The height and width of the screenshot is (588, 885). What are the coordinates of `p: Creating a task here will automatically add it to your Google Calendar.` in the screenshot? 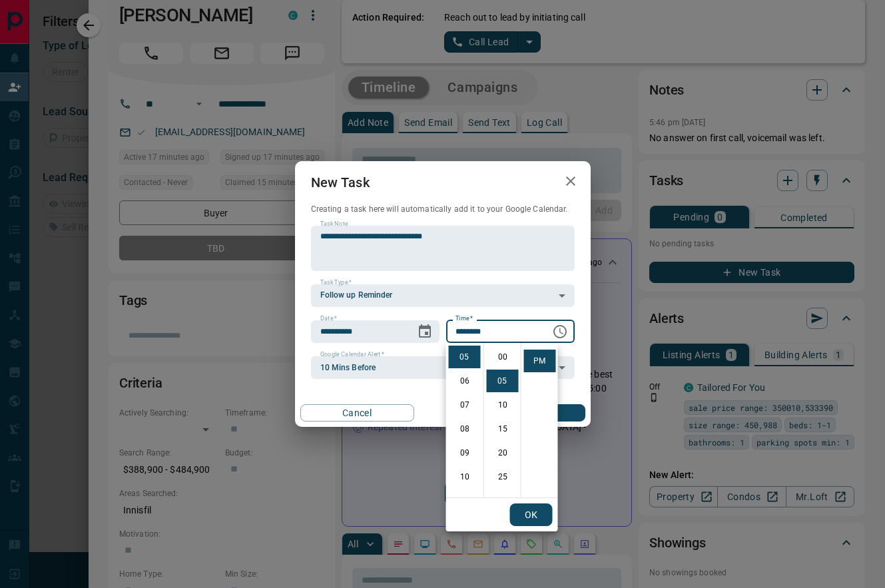 It's located at (443, 209).